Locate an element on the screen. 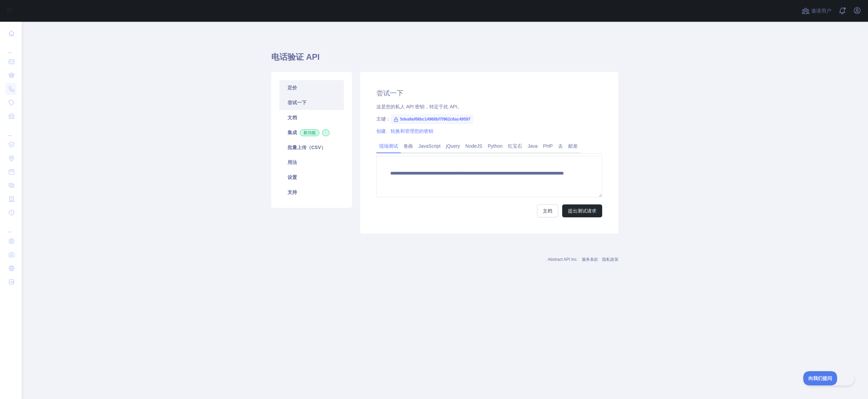  font: 创建、轮换和管理您的密钥 is located at coordinates (405, 131).